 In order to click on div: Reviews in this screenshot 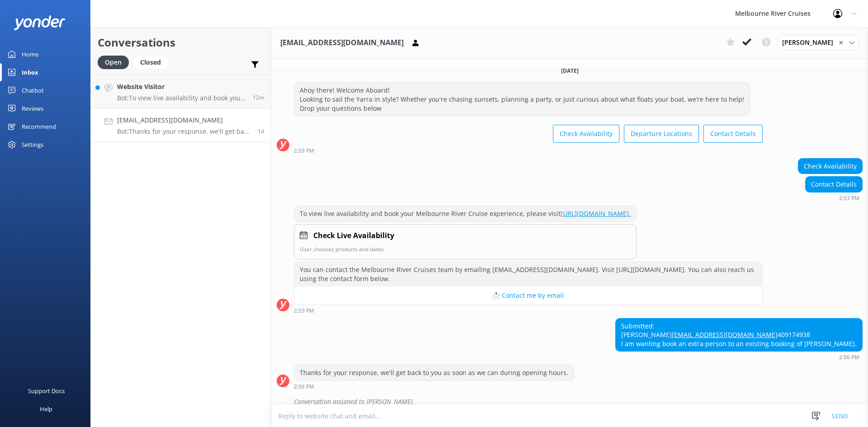, I will do `click(32, 109)`.